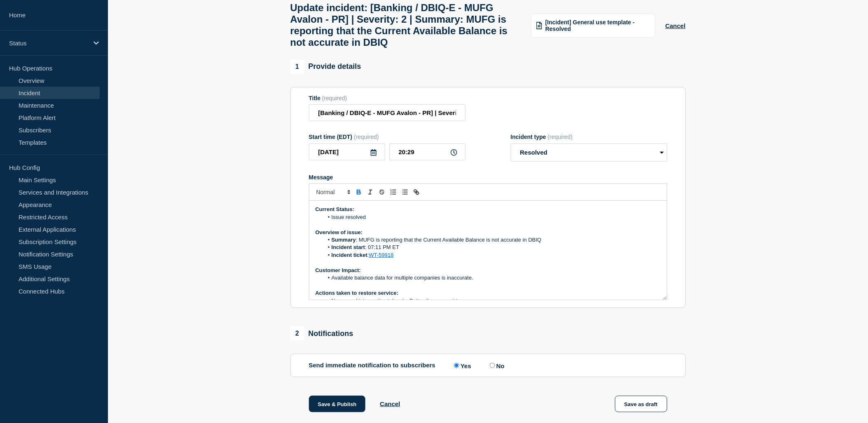  Describe the element at coordinates (339, 232) in the screenshot. I see `strong: Overview of issue:` at that location.